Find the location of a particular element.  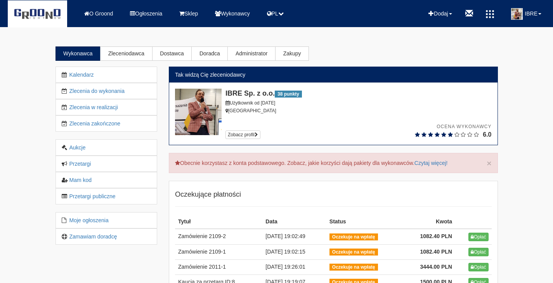

th: Tytuł is located at coordinates (218, 222).